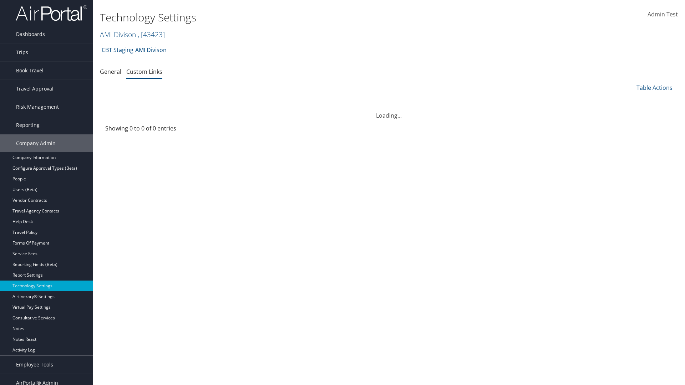 The image size is (685, 385). I want to click on span: Dashboards, so click(30, 34).